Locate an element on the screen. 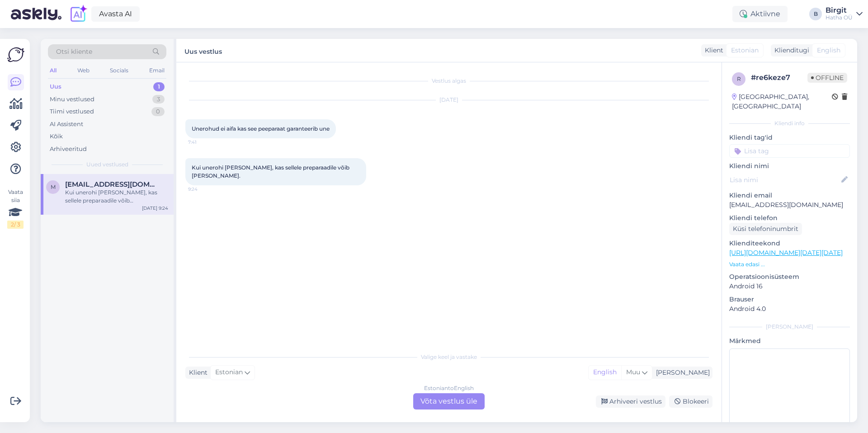 The image size is (868, 433). p: Kliendi nimi is located at coordinates (789, 166).